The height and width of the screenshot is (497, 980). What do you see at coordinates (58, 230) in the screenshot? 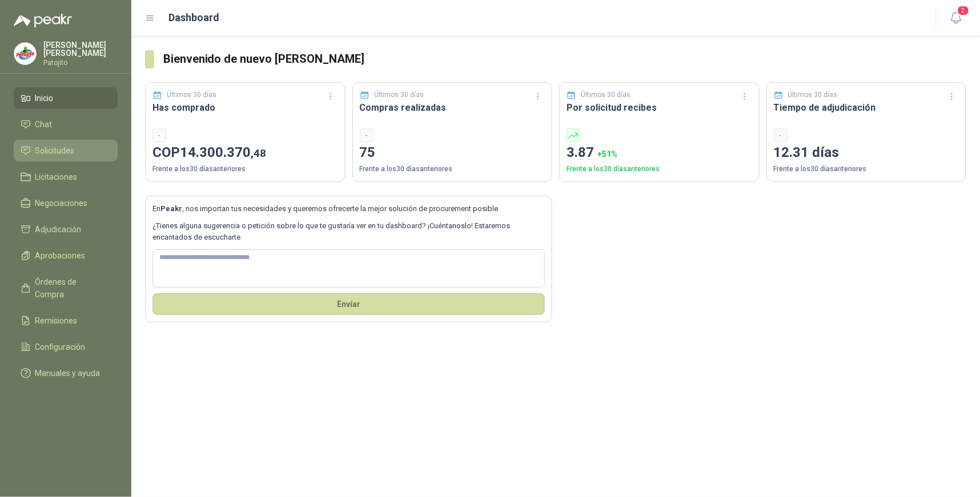
I see `span: Adjudicación` at bounding box center [58, 230].